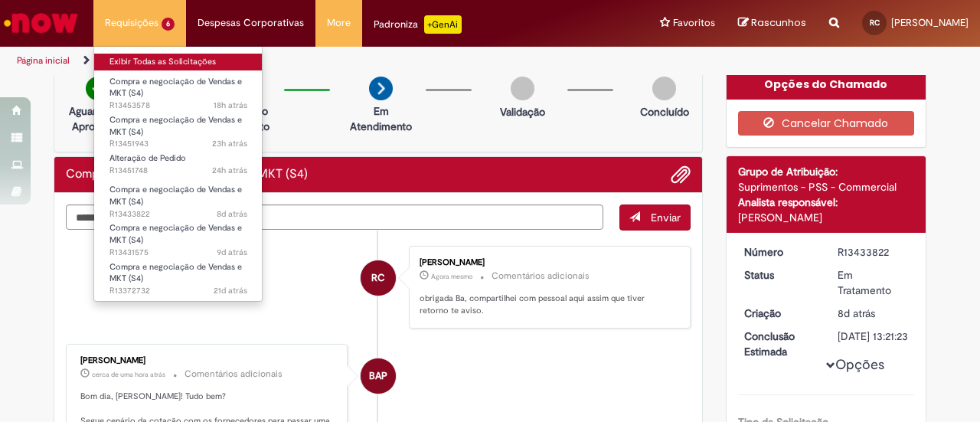 This screenshot has width=980, height=422. Describe the element at coordinates (179, 144) in the screenshot. I see `span: R13451943` at that location.